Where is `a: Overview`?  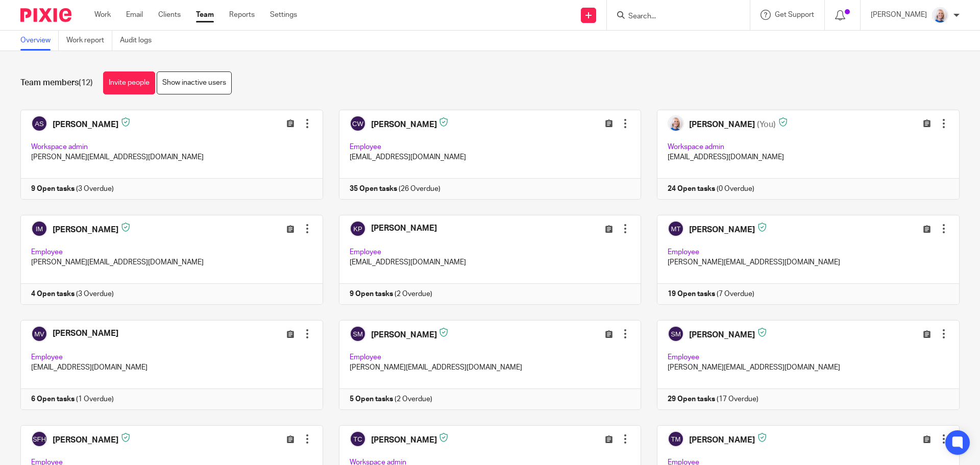 a: Overview is located at coordinates (40, 40).